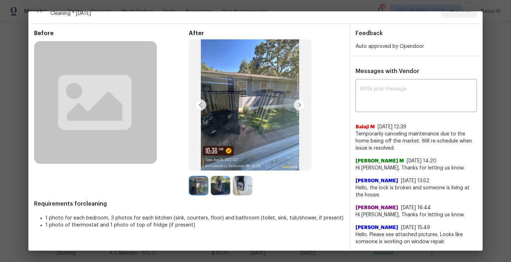 This screenshot has width=511, height=262. Describe the element at coordinates (389, 46) in the screenshot. I see `span: Auto approved by Opendoor` at that location.